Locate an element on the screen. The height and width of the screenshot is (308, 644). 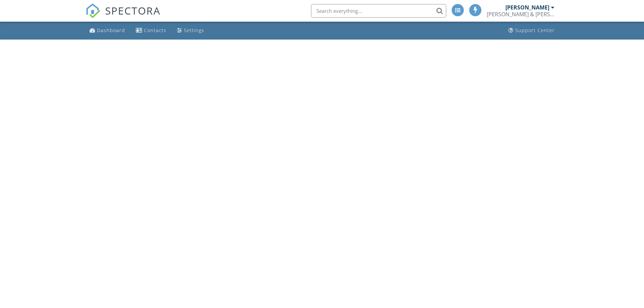
span: SPECTORA is located at coordinates (133, 10).